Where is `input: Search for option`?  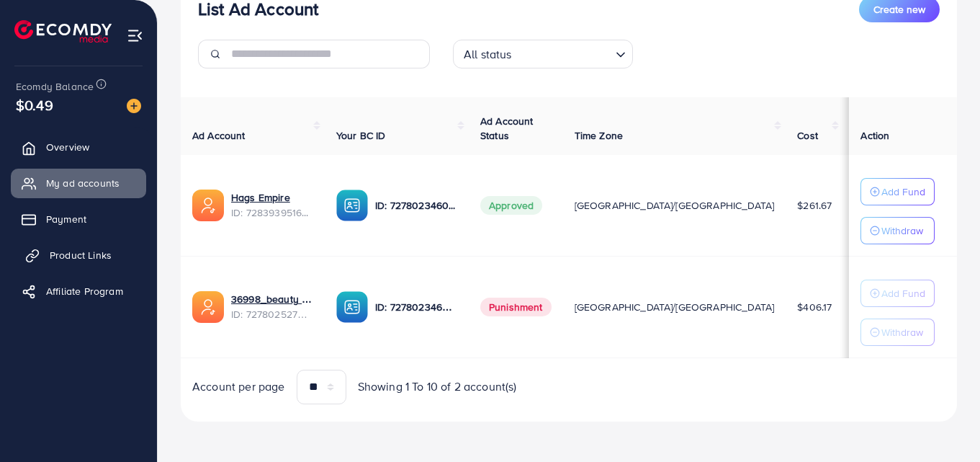 input: Search for option is located at coordinates (564, 53).